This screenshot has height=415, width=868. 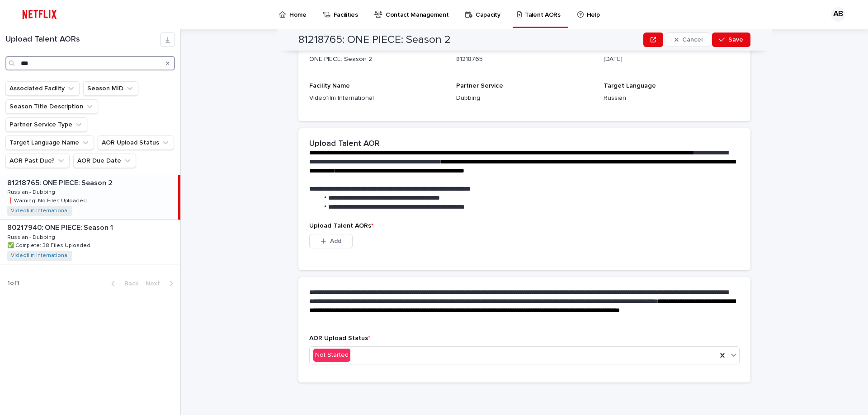 What do you see at coordinates (735, 40) in the screenshot?
I see `span: Save` at bounding box center [735, 40].